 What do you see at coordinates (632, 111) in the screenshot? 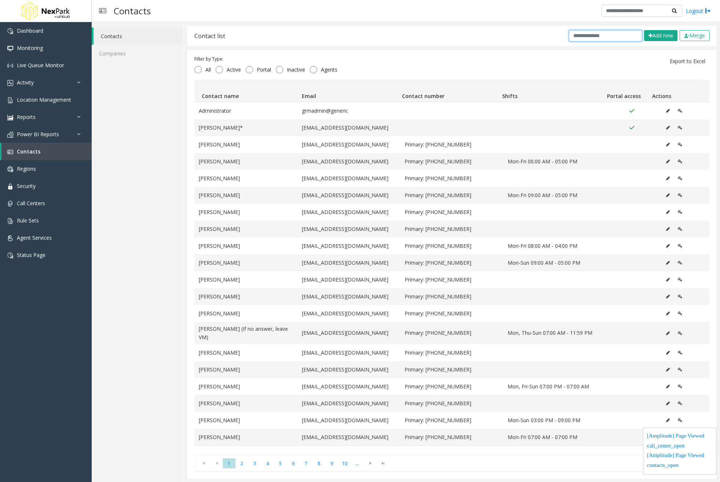
I see `img: Portal Access Active` at bounding box center [632, 111].